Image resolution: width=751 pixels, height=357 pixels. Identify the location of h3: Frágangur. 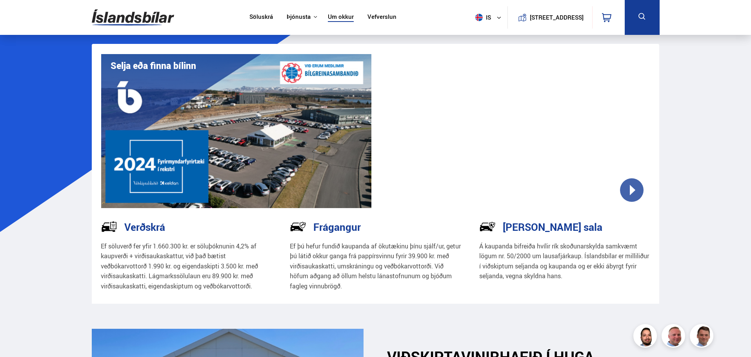
(337, 227).